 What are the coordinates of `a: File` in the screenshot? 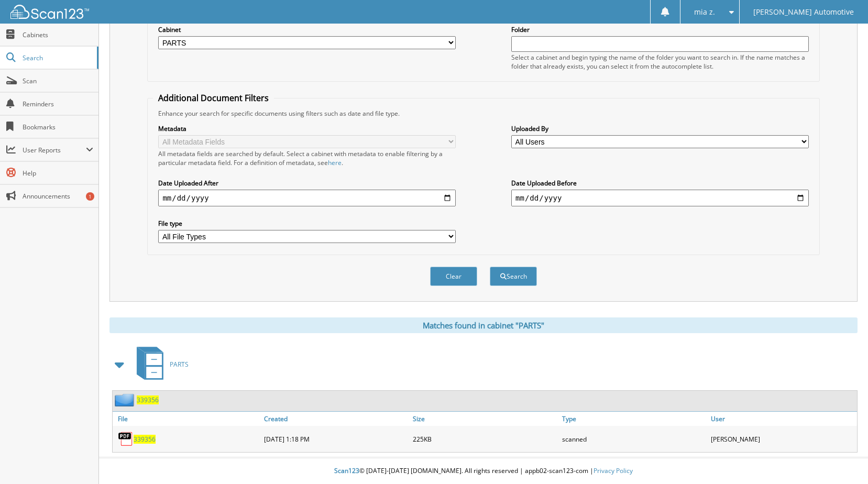 It's located at (187, 419).